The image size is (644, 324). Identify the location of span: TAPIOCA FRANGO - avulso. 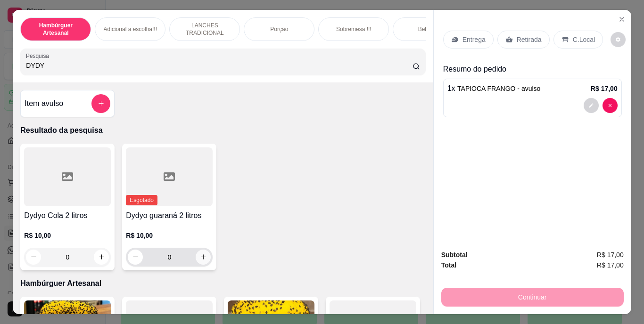
(499, 88).